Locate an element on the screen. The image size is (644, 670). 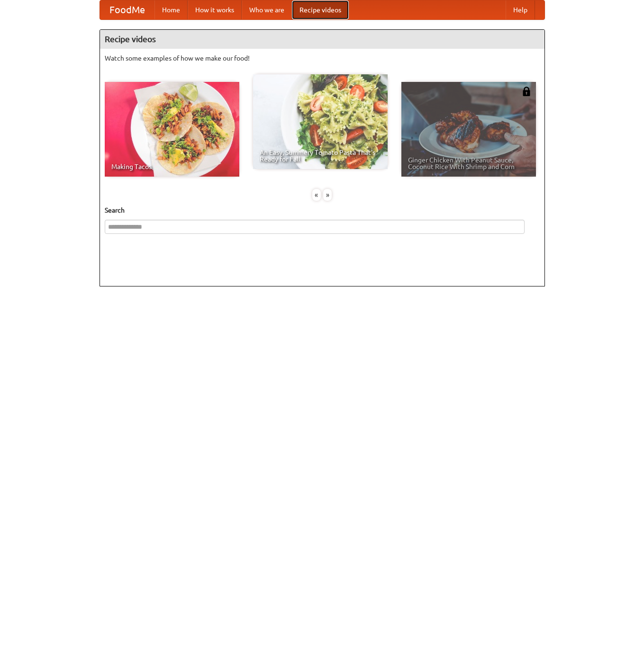
a: Home is located at coordinates (171, 10).